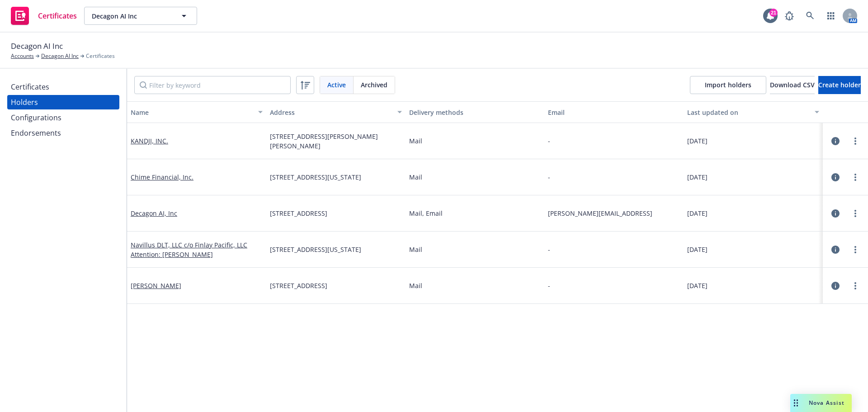 This screenshot has width=868, height=412. I want to click on button: Last updated on, so click(753, 112).